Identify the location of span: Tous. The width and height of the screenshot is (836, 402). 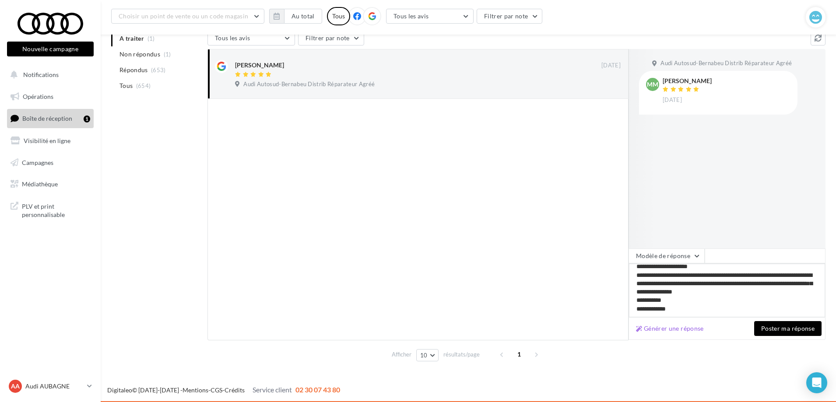
(126, 86).